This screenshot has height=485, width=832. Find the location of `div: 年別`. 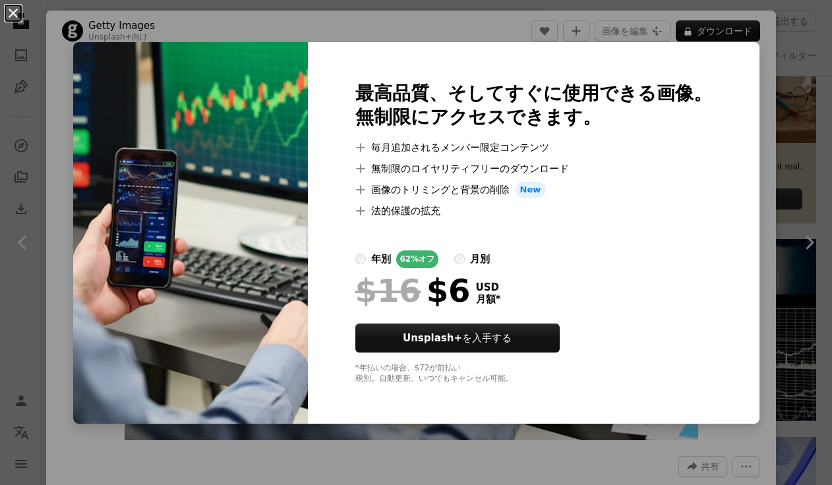

div: 年別 is located at coordinates (381, 259).